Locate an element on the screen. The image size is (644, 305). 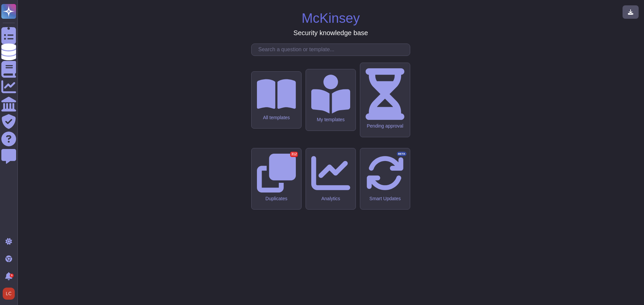
div: BETA is located at coordinates (401, 154).